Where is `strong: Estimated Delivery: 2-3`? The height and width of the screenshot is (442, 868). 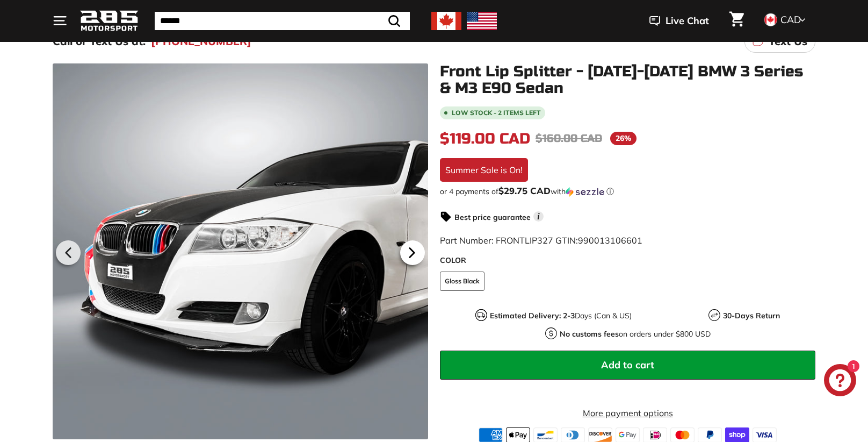 strong: Estimated Delivery: 2-3 is located at coordinates (532, 315).